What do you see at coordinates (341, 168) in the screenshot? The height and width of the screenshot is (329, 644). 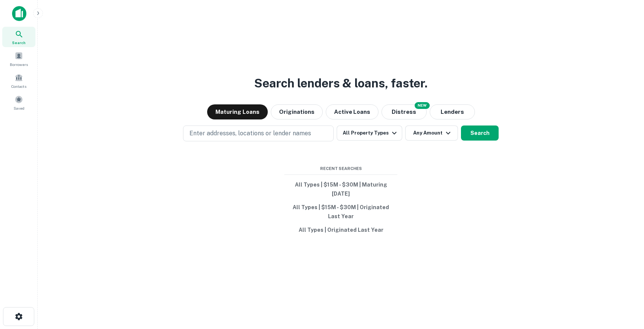 I see `span: Recent Searches` at bounding box center [341, 168].